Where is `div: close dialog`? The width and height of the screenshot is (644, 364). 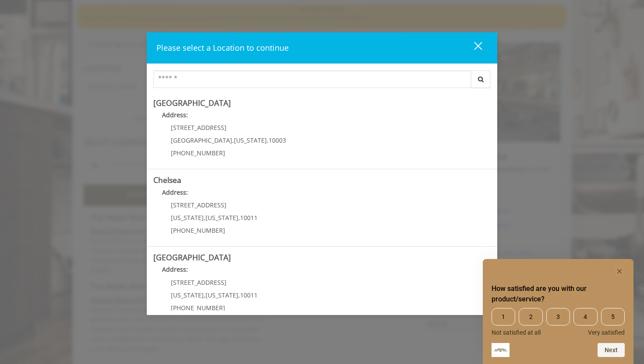
div: close dialog is located at coordinates (473, 48).